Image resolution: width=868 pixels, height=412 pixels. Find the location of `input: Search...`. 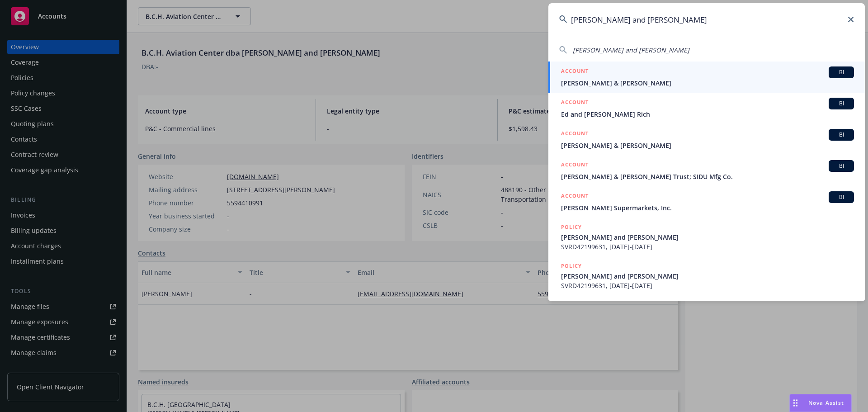

input: Search... is located at coordinates (706, 19).